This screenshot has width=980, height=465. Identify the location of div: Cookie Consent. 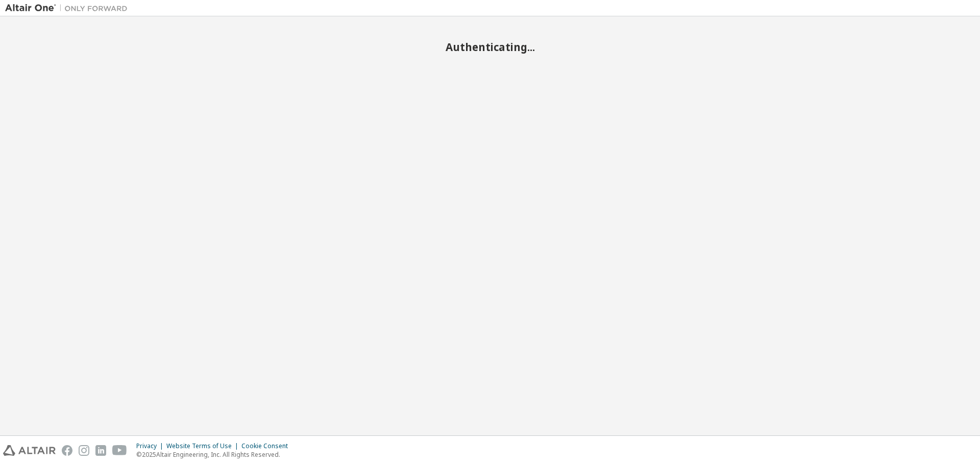
(268, 446).